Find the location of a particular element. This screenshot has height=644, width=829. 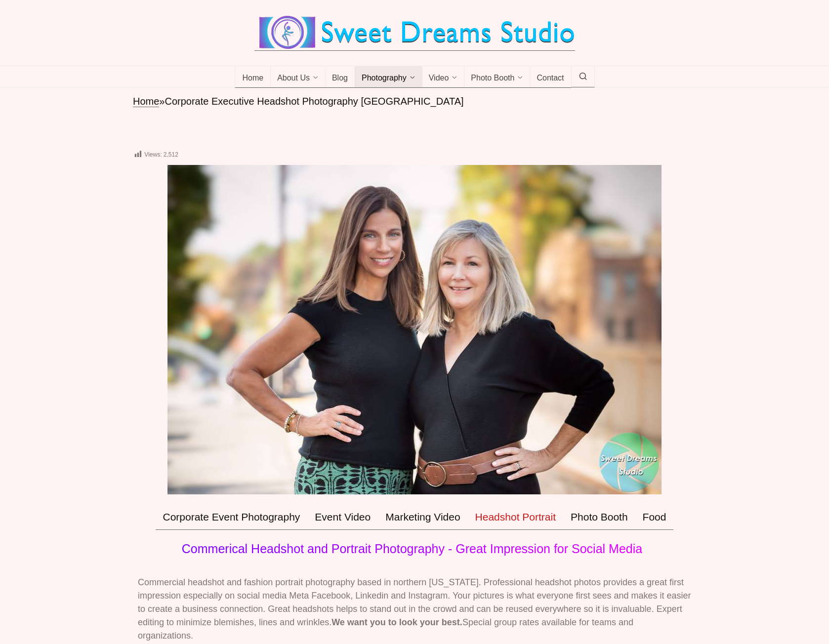

span: Blog is located at coordinates (340, 79).